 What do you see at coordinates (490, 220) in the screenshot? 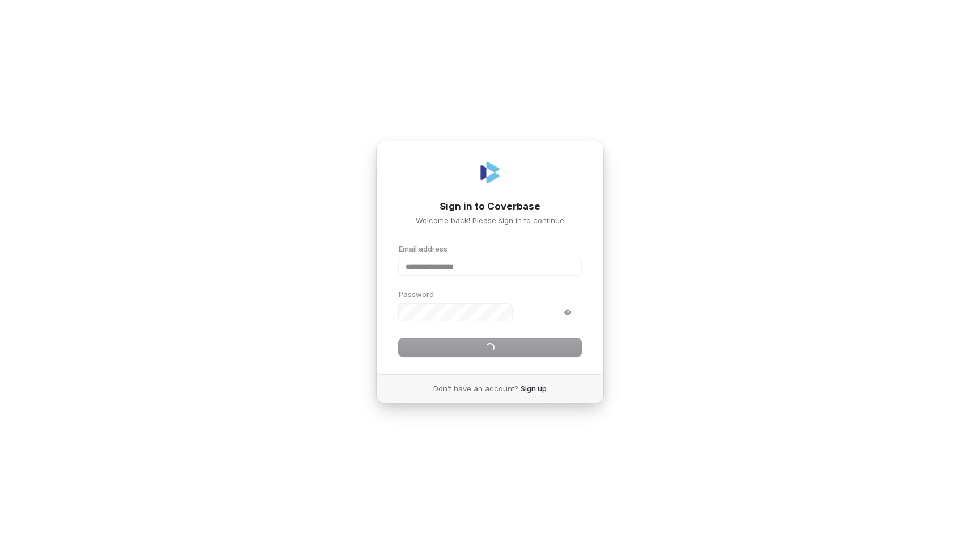
I see `p: Welcome back! Please sign in to continue` at bounding box center [490, 220].